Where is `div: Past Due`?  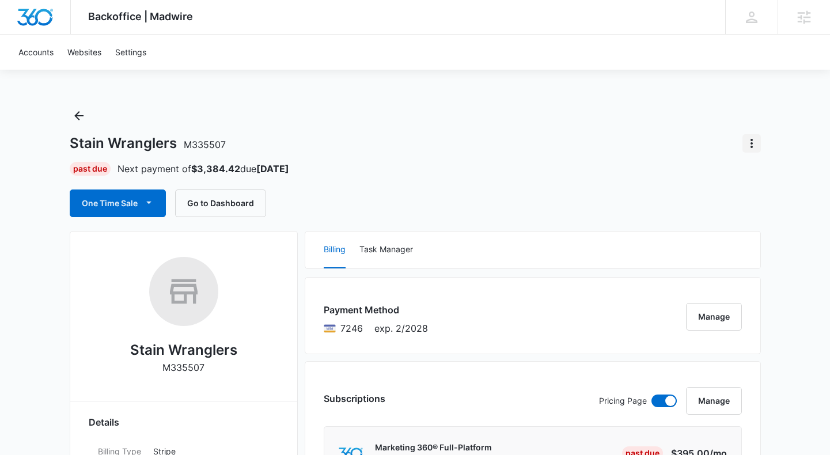
div: Past Due is located at coordinates (90, 169).